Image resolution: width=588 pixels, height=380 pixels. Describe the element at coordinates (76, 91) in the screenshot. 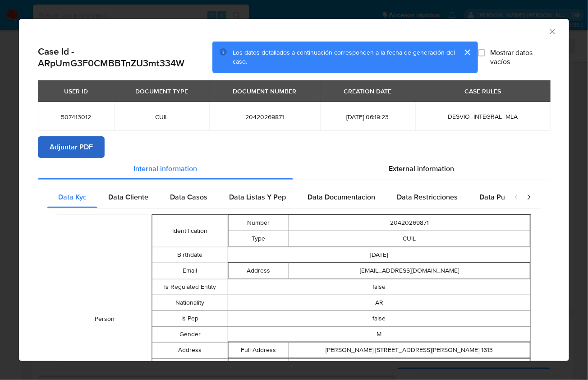

I see `div: USER ID` at that location.